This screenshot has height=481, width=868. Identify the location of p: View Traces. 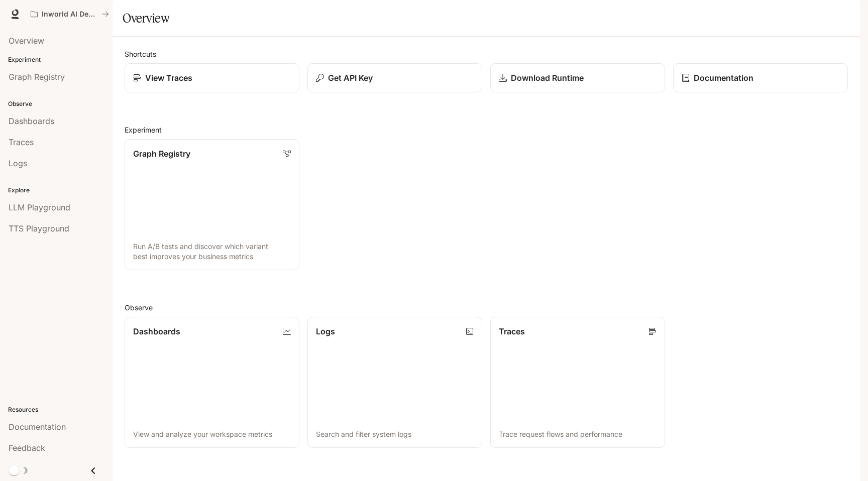
(169, 78).